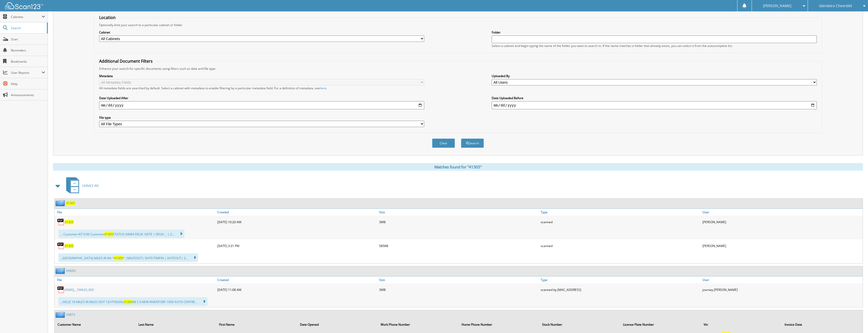 Image resolution: width=868 pixels, height=333 pixels. I want to click on a: 6560Q, so click(71, 271).